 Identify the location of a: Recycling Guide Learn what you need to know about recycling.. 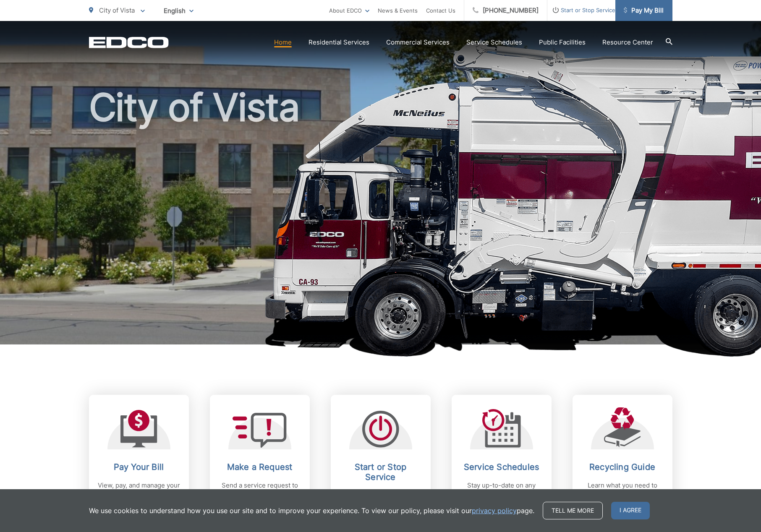
(622, 459).